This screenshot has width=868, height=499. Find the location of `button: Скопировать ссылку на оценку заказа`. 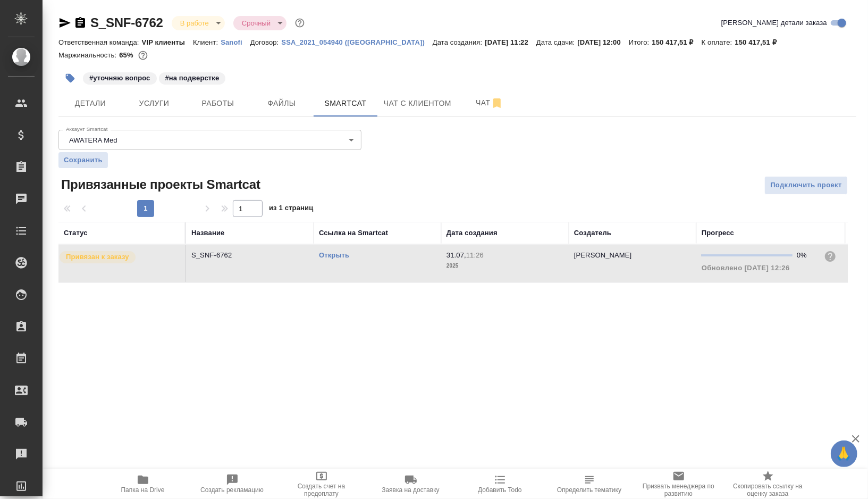

button: Скопировать ссылку на оценку заказа is located at coordinates (768, 484).